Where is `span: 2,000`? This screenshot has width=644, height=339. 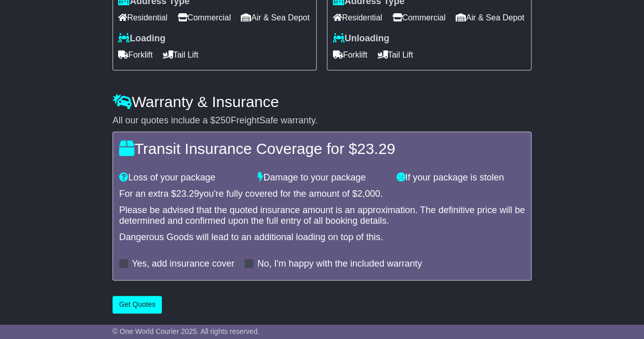
span: 2,000 is located at coordinates (369, 193).